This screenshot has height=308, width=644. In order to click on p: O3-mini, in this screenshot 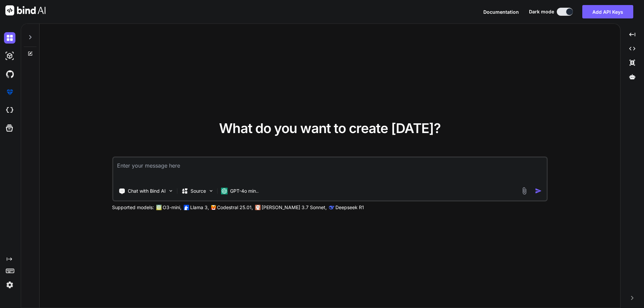, I will do `click(173, 208)`.